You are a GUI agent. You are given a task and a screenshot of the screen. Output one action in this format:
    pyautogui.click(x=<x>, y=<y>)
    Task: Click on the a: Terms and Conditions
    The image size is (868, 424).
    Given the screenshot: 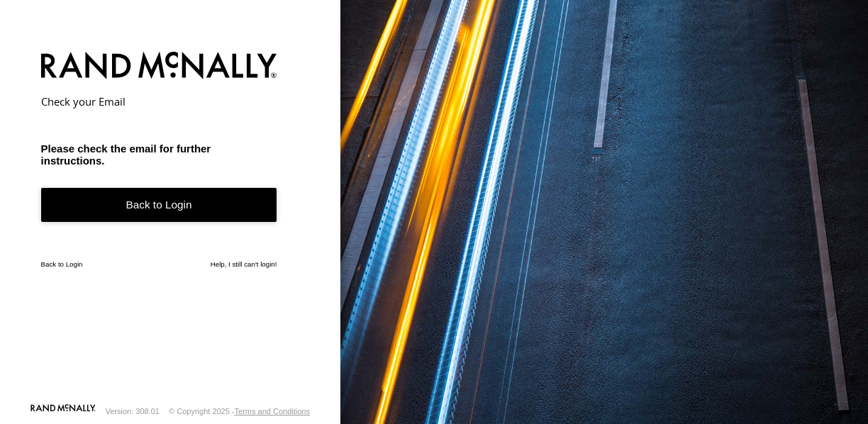 What is the action you would take?
    pyautogui.click(x=273, y=411)
    